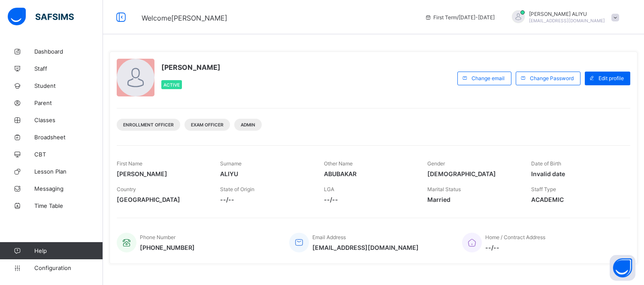  I want to click on span: Classes, so click(69, 120).